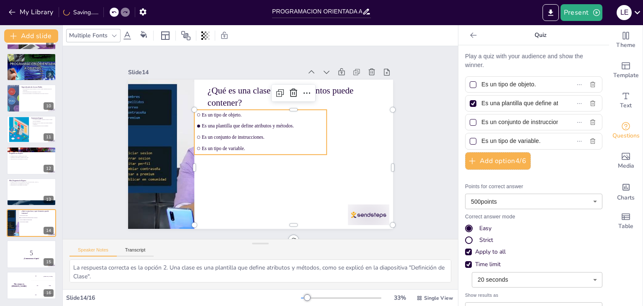 The image size is (643, 306). I want to click on p: Quiz, so click(540, 35).